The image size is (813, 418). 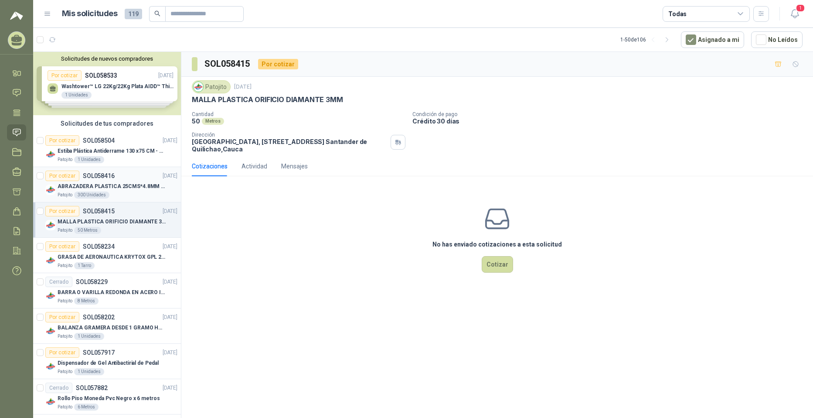 What do you see at coordinates (795, 14) in the screenshot?
I see `button: 1` at bounding box center [795, 14].